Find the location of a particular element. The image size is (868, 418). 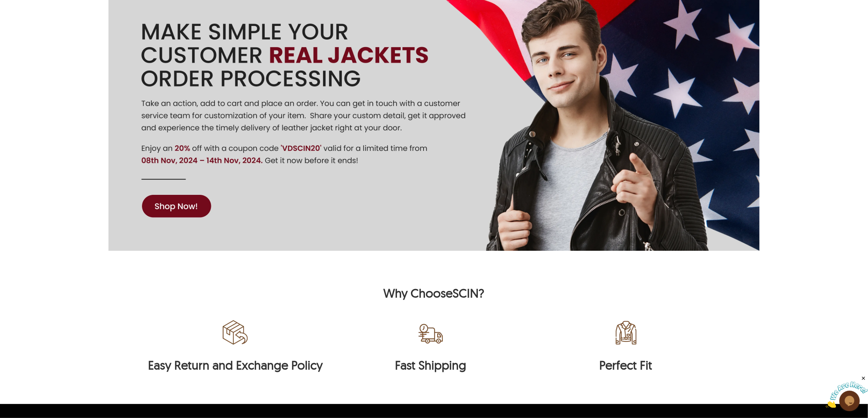

h3: Easy Return and Exchange Policy is located at coordinates (235, 364).